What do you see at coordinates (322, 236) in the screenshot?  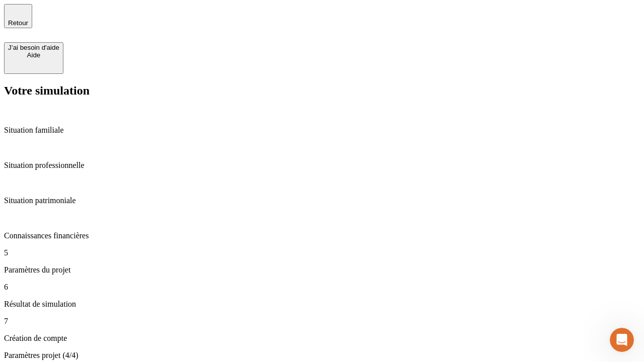 I see `p: Connaissances financières` at bounding box center [322, 236].